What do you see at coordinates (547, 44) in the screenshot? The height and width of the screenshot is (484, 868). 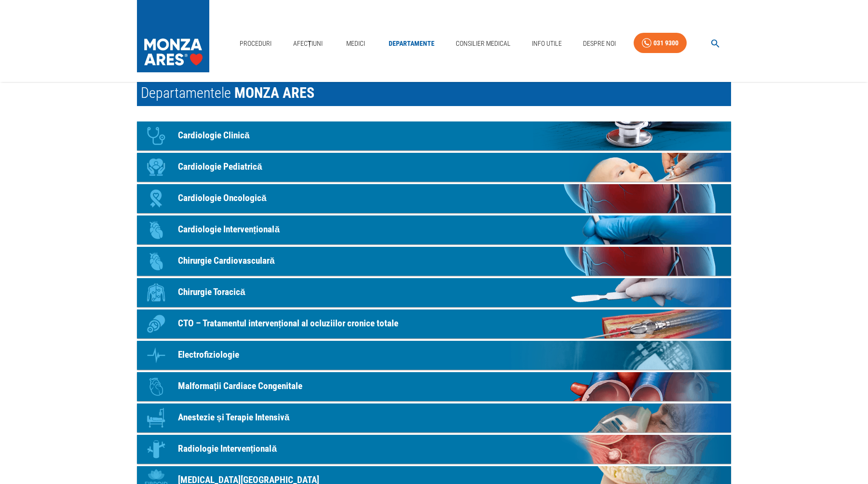 I see `a: Info Utile` at bounding box center [547, 44].